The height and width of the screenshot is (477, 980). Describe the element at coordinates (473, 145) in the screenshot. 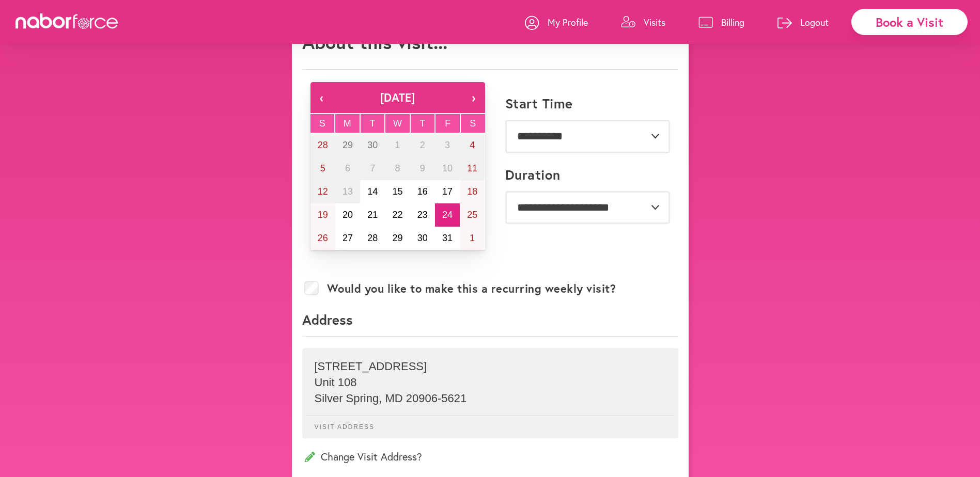

I see `abbr: October 4, 2025` at that location.